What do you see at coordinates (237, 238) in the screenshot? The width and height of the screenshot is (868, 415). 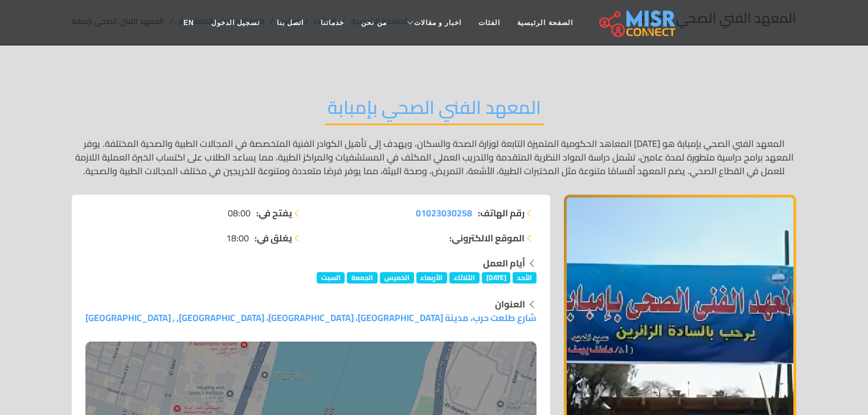 I see `span: 18:00` at bounding box center [237, 238].